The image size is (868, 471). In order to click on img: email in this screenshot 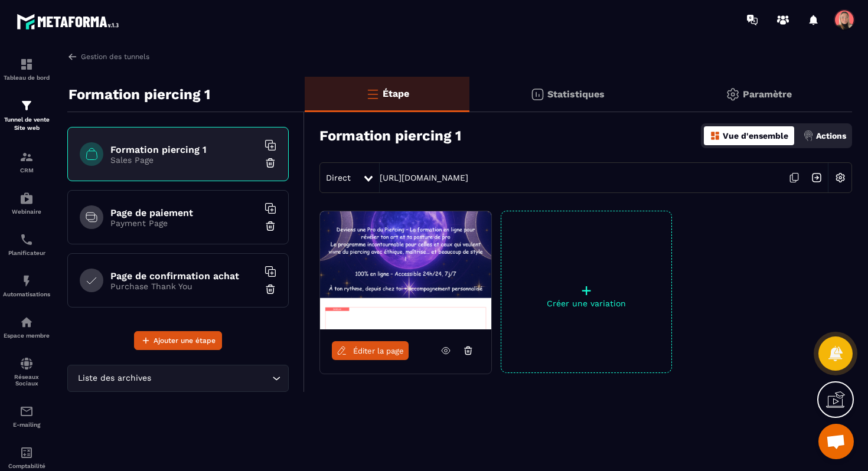, I will do `click(27, 411)`.